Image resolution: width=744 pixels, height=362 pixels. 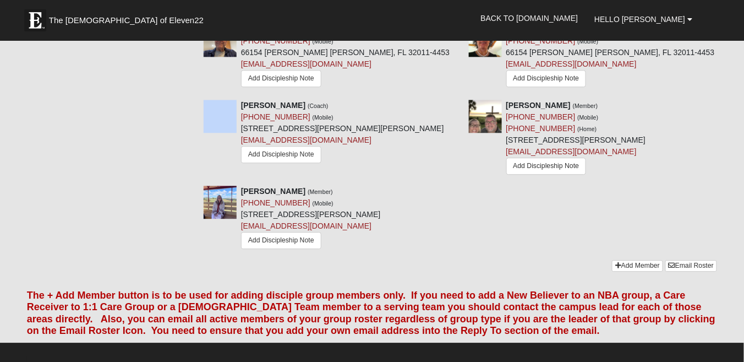 I want to click on small: (Coach), so click(x=318, y=106).